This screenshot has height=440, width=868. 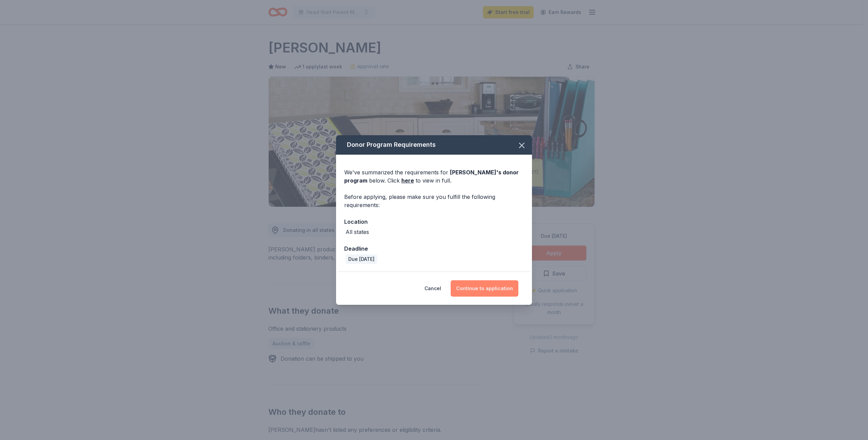 What do you see at coordinates (434, 248) in the screenshot?
I see `div: Deadline` at bounding box center [434, 248].